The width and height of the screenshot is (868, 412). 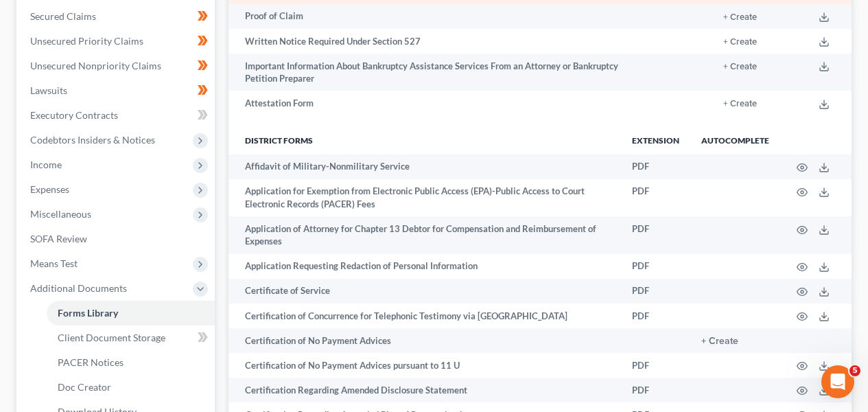 I want to click on span: Miscellaneous, so click(x=60, y=214).